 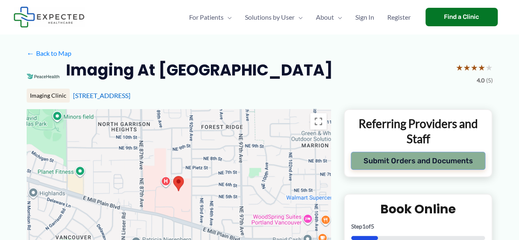 I want to click on a: Register, so click(x=399, y=17).